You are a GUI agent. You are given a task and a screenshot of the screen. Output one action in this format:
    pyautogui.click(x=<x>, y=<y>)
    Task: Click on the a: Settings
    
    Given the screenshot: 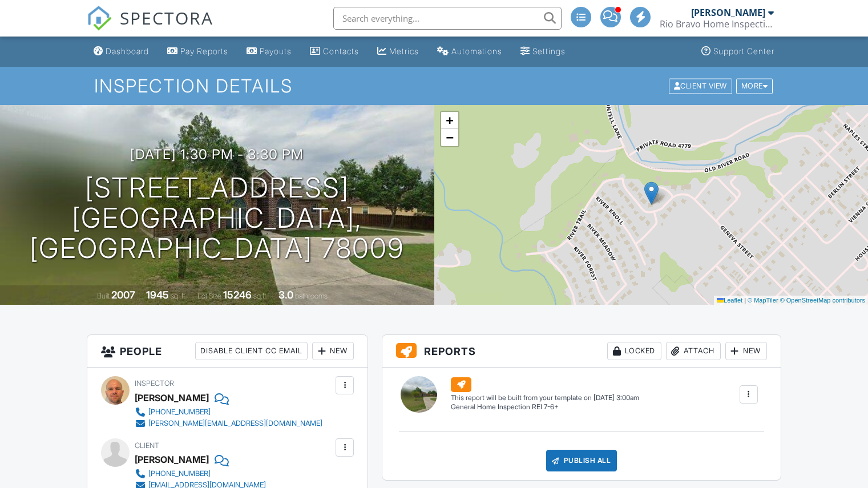 What is the action you would take?
    pyautogui.click(x=542, y=51)
    